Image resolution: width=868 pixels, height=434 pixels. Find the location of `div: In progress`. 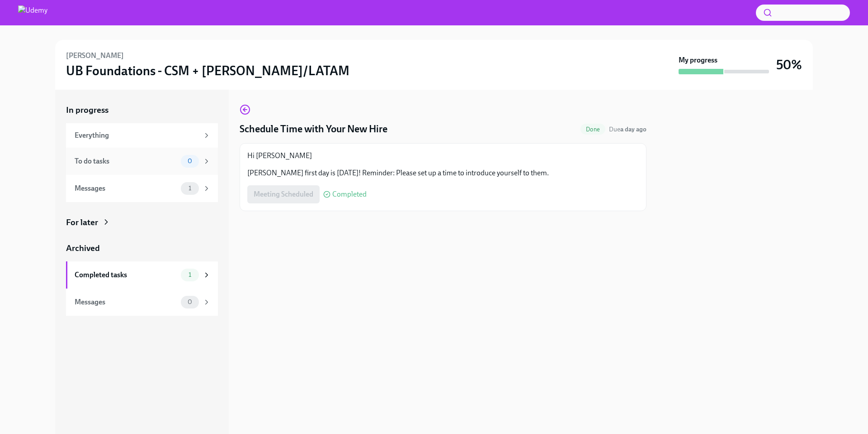

div: In progress is located at coordinates (142, 110).